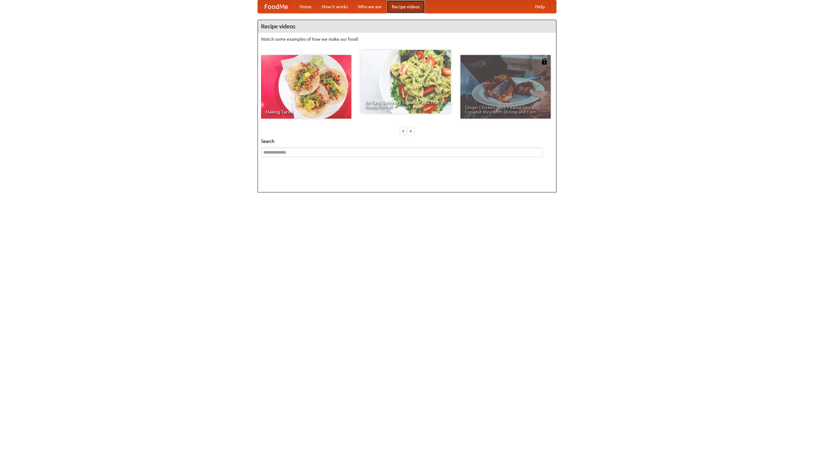  What do you see at coordinates (544, 61) in the screenshot?
I see `img: 483408.png` at bounding box center [544, 61].